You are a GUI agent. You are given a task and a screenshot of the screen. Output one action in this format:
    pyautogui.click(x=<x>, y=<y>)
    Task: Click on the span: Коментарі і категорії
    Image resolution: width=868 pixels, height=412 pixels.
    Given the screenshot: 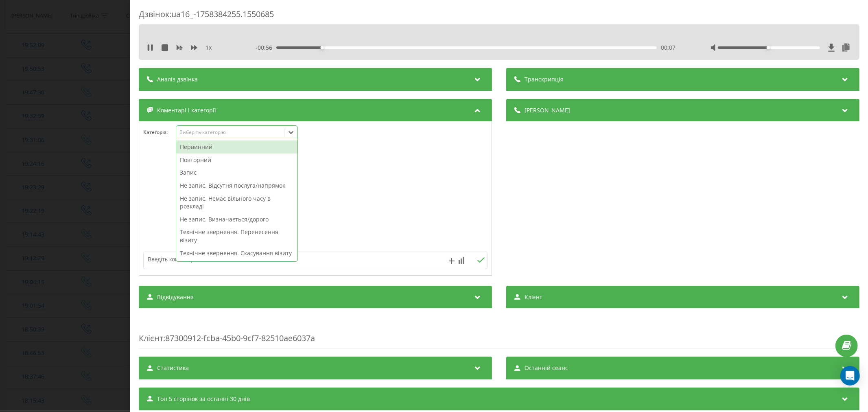 What is the action you would take?
    pyautogui.click(x=186, y=111)
    